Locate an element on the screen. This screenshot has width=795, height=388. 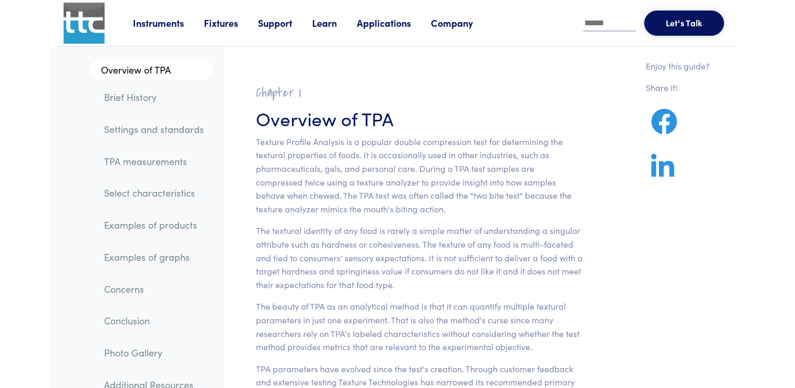
p: Share it! is located at coordinates (678, 88).